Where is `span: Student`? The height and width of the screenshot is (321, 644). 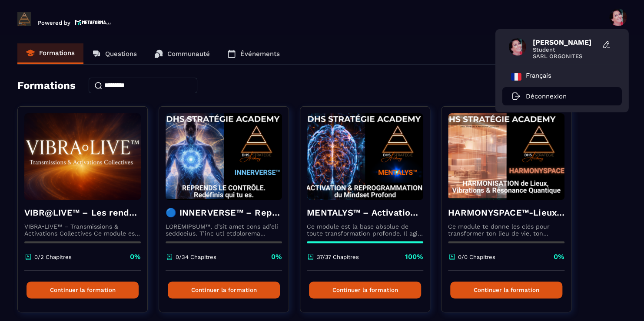 span: Student is located at coordinates (565, 49).